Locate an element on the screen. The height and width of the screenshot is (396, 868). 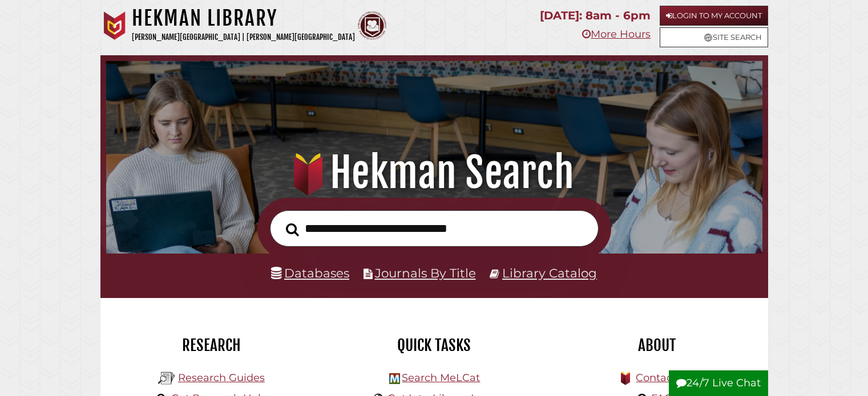
a: Journals By Title is located at coordinates (425, 273).